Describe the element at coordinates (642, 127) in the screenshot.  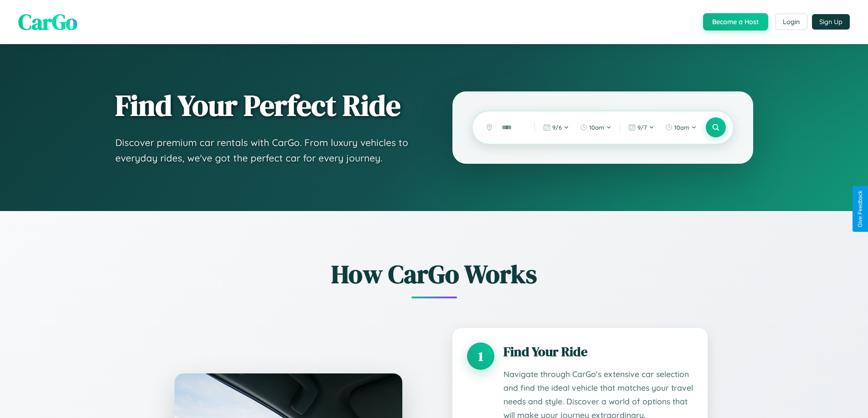
I see `span: 9 / 7` at that location.